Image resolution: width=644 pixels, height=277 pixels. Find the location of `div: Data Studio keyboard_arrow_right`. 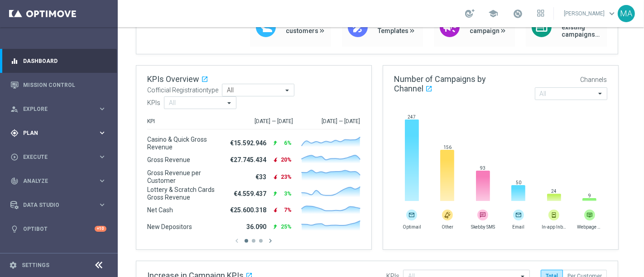

div: Data Studio keyboard_arrow_right is located at coordinates (58, 205).